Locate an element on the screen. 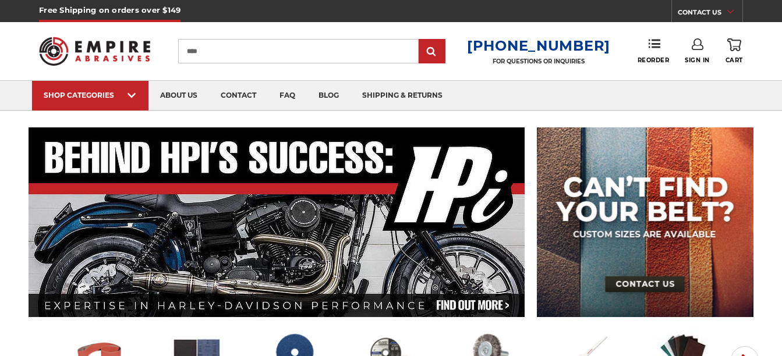  a: Cart is located at coordinates (734, 51).